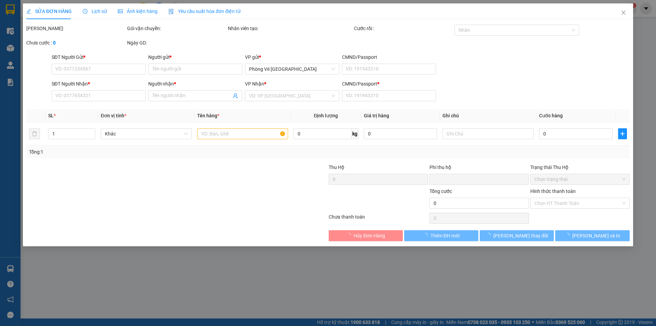 Image resolution: width=656 pixels, height=326 pixels. I want to click on span: VP Nhận, so click(255, 84).